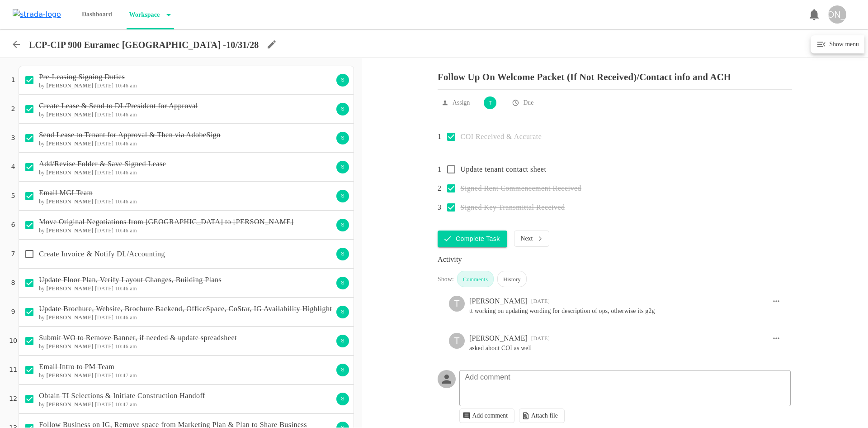 The height and width of the screenshot is (428, 868). I want to click on p: 10, so click(13, 340).